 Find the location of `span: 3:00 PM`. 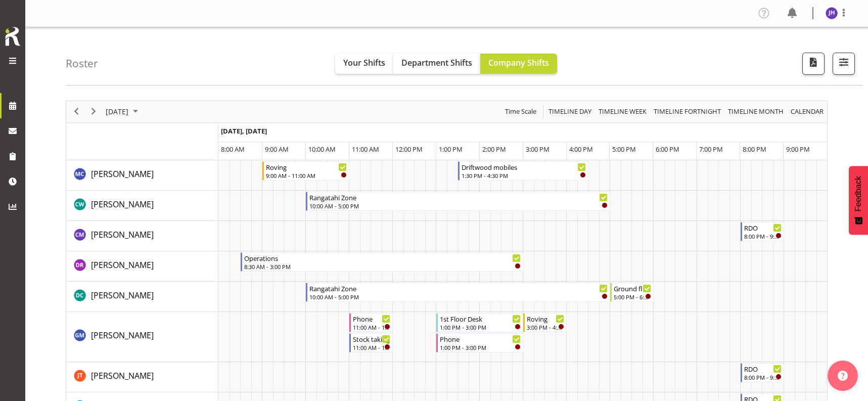

span: 3:00 PM is located at coordinates (537, 149).